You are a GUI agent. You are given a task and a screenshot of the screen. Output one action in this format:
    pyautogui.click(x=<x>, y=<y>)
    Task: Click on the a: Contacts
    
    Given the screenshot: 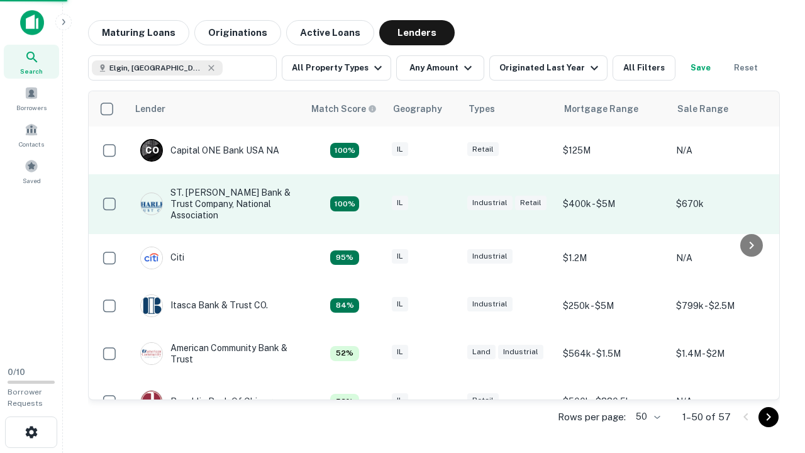 What is the action you would take?
    pyautogui.click(x=31, y=135)
    